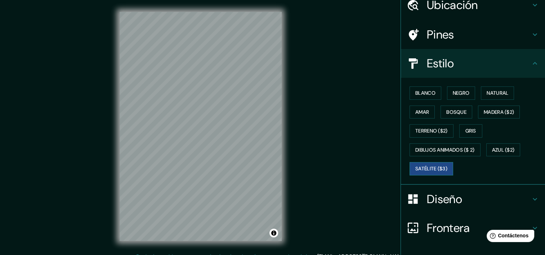 Image resolution: width=545 pixels, height=255 pixels. I want to click on div: Diseño, so click(473, 199).